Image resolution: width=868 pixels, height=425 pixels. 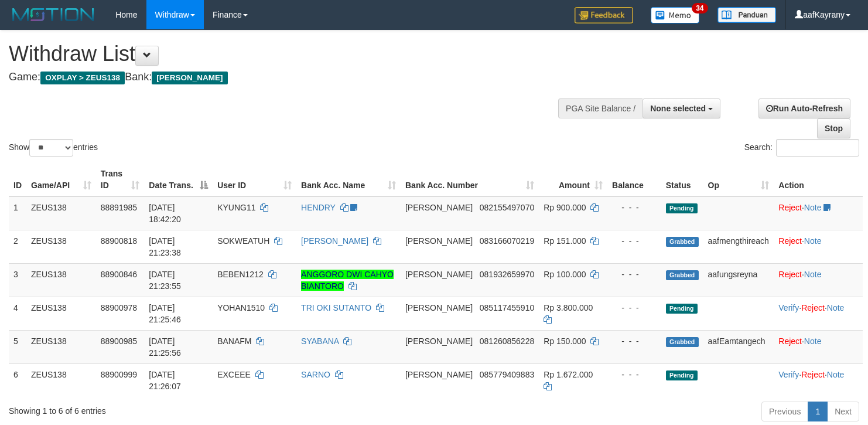 I want to click on span: BANAFM, so click(x=234, y=341).